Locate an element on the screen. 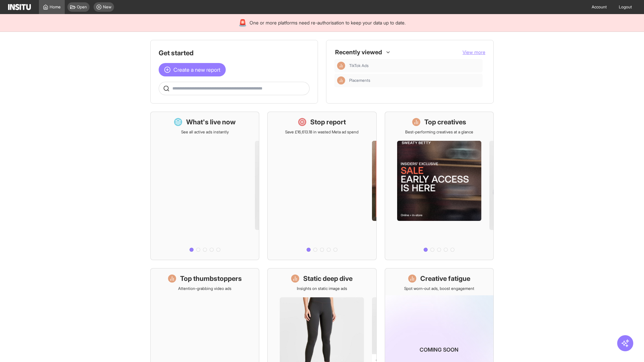  a: Stop reportSave £16,613.18 in wasted Meta ad spend is located at coordinates (322, 186).